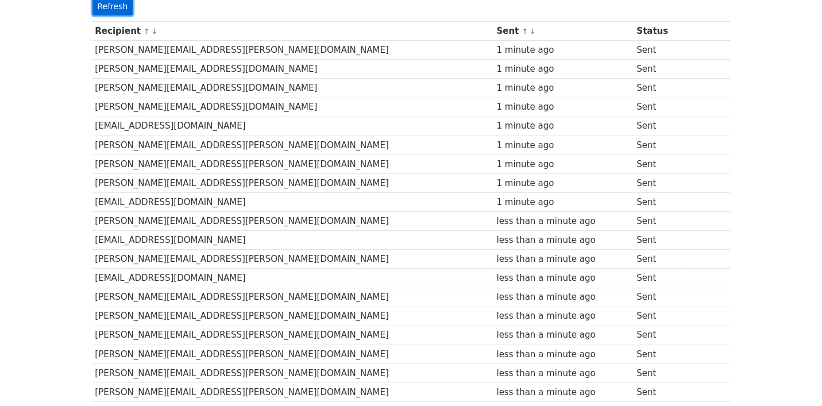  What do you see at coordinates (658, 31) in the screenshot?
I see `th: Status` at bounding box center [658, 31].